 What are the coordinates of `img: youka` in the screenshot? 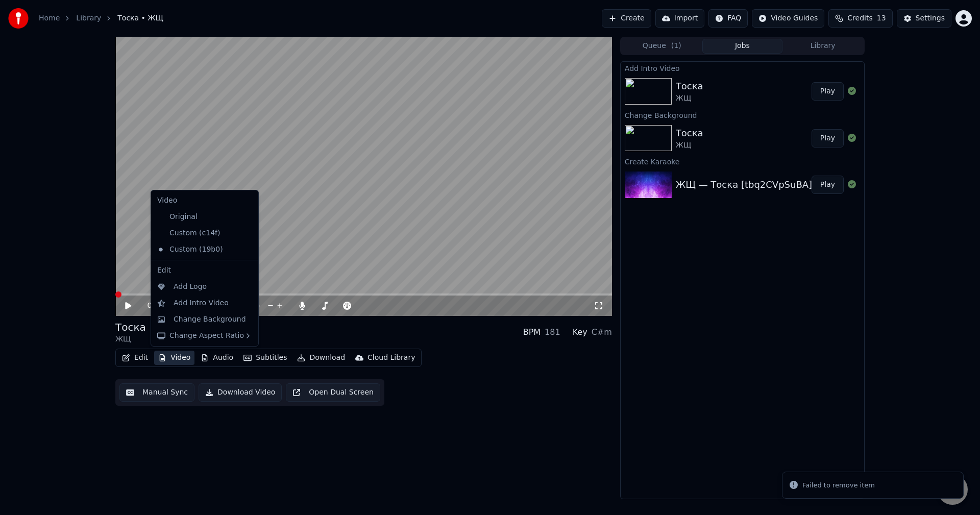 It's located at (18, 18).